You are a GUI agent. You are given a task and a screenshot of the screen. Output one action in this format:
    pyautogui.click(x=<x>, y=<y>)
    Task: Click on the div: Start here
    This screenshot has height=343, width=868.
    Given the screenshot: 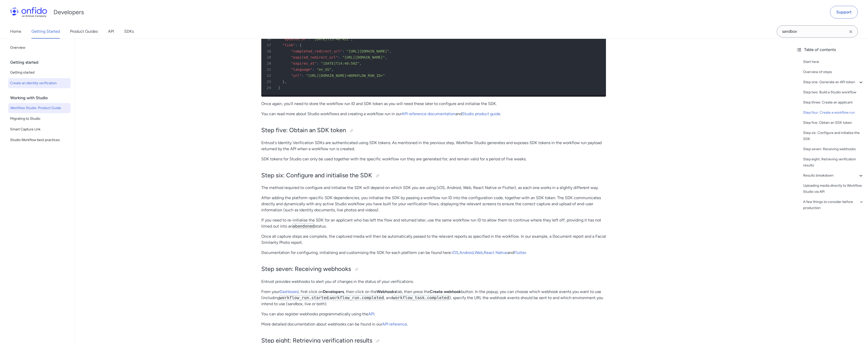 What is the action you would take?
    pyautogui.click(x=833, y=62)
    